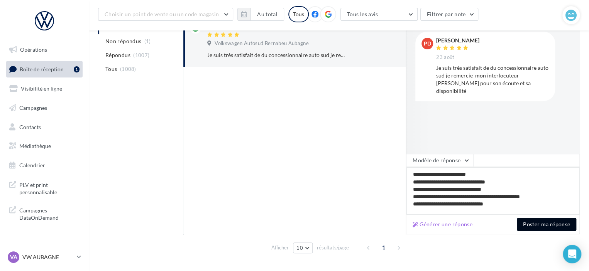 This screenshot has height=271, width=589. What do you see at coordinates (49, 213) in the screenshot?
I see `span: Campagnes DataOnDemand` at bounding box center [49, 213].